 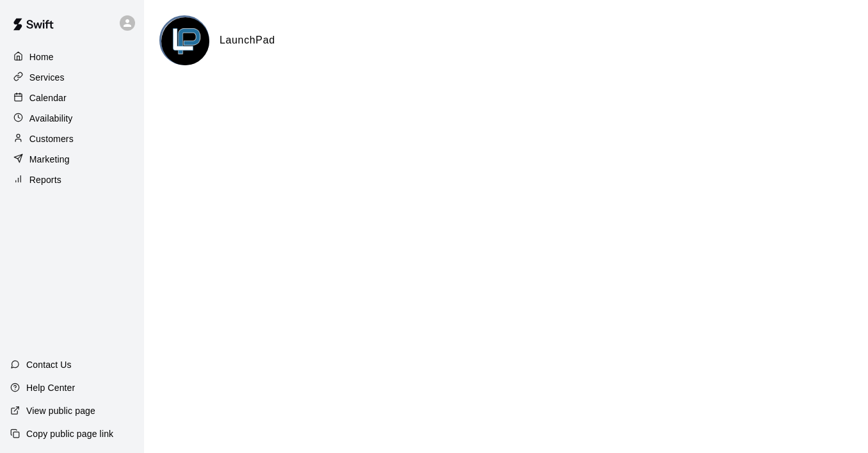 What do you see at coordinates (46, 180) in the screenshot?
I see `p: Reports` at bounding box center [46, 180].